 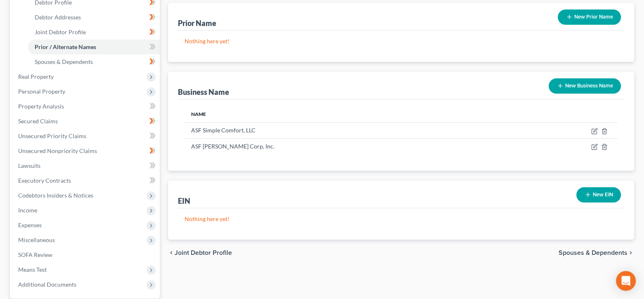 What do you see at coordinates (86, 121) in the screenshot?
I see `a: Secured Claims` at bounding box center [86, 121].